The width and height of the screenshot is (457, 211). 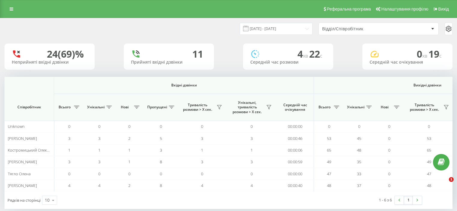 I want to click on span: Вихід, so click(x=443, y=9).